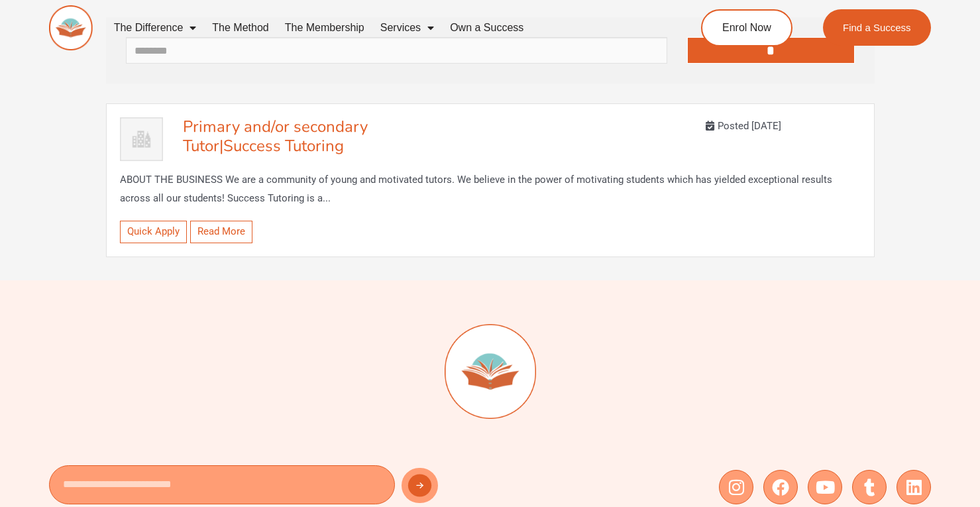  I want to click on a: Read More, so click(222, 231).